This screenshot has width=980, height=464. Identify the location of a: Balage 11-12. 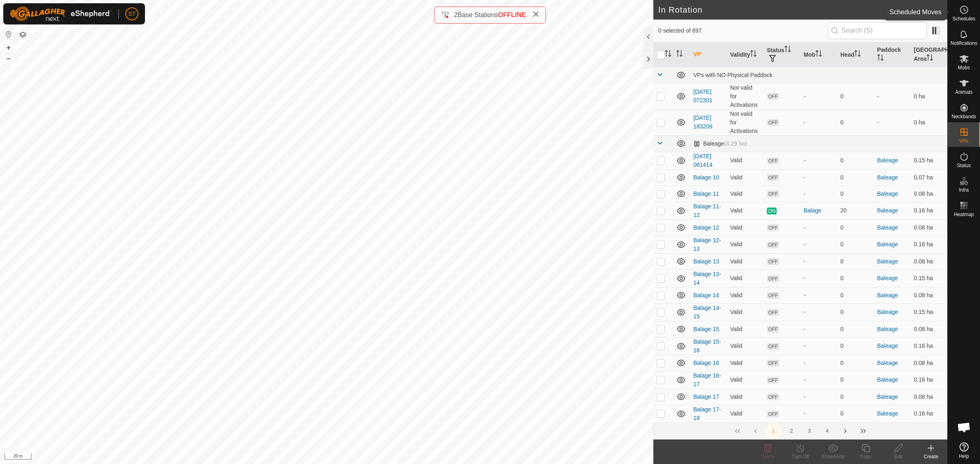
(707, 210).